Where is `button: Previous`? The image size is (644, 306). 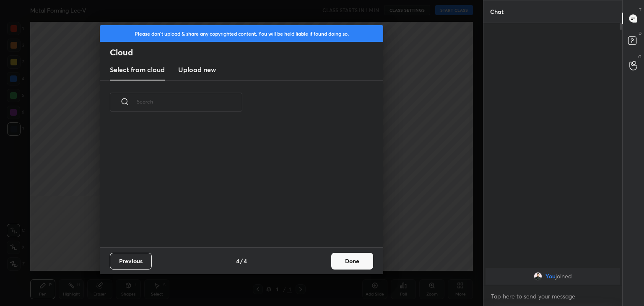 button: Previous is located at coordinates (131, 261).